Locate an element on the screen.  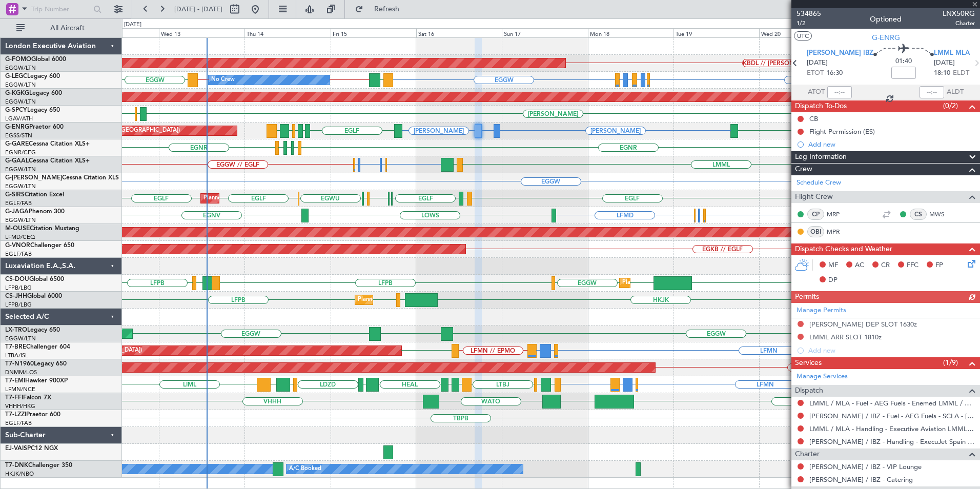
div: CS is located at coordinates (918, 215).